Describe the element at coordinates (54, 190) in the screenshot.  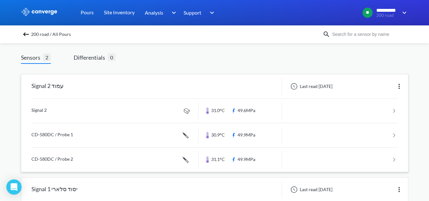
I see `div: Signal 1 יסוד סלארי` at that location.